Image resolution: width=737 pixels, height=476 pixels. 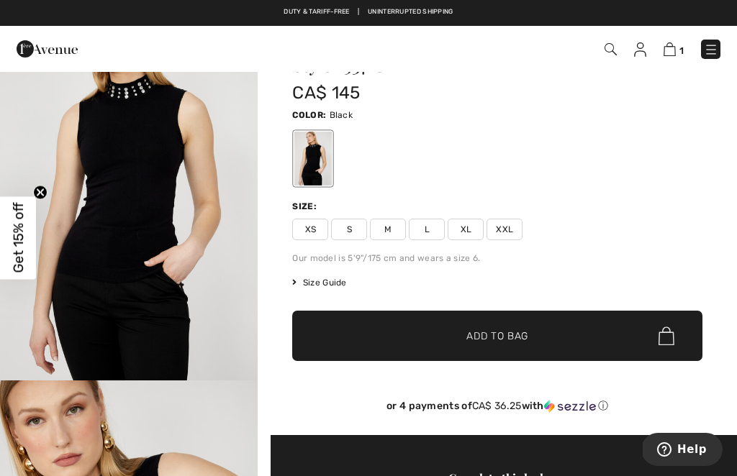 I want to click on span: CA$ 36.25, so click(x=497, y=406).